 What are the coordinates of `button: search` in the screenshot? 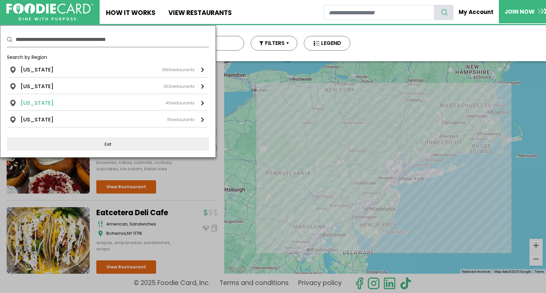 It's located at (444, 12).